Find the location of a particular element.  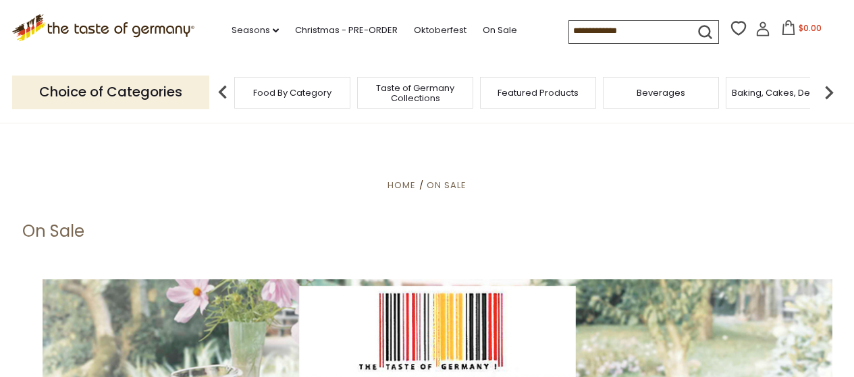

span: On Sale is located at coordinates (446, 185).